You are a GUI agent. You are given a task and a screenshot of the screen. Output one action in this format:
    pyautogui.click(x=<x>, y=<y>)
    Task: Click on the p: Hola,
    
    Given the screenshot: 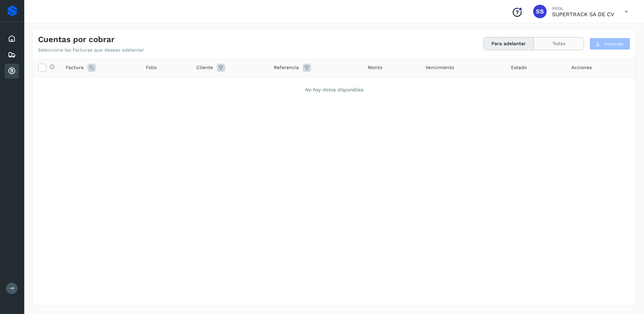 What is the action you would take?
    pyautogui.click(x=583, y=8)
    